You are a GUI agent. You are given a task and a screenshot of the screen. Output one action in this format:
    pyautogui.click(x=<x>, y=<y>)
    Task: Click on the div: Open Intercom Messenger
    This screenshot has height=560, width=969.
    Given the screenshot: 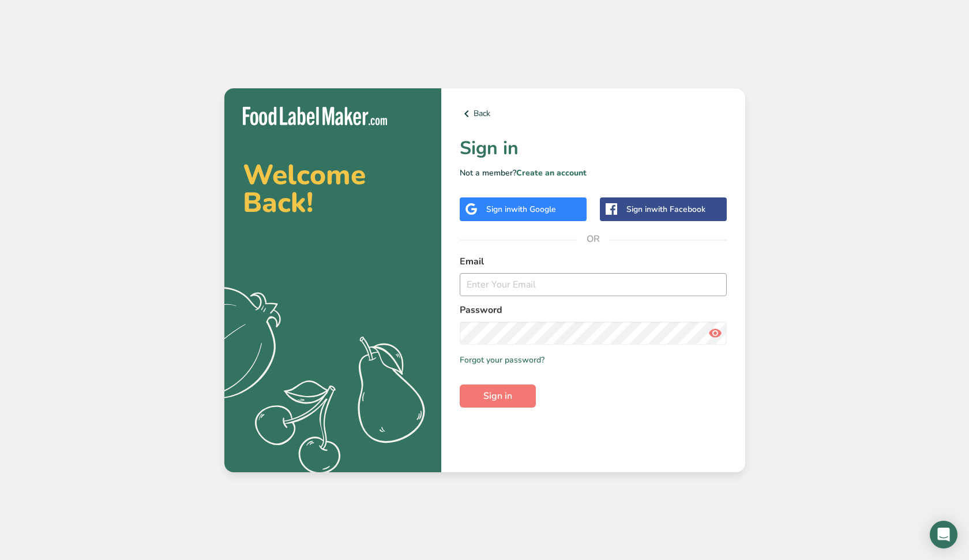 What is the action you would take?
    pyautogui.click(x=944, y=534)
    